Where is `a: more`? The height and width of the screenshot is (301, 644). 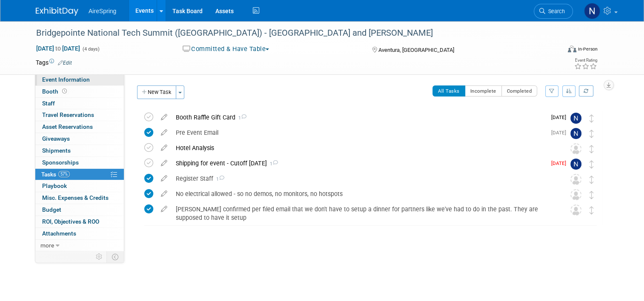 a: more is located at coordinates (80, 245).